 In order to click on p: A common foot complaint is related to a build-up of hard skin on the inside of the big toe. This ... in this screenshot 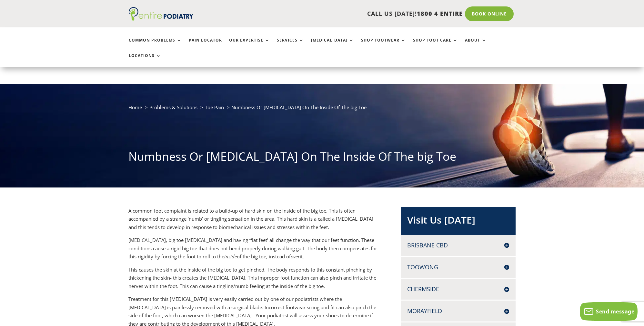, I will do `click(254, 222)`.